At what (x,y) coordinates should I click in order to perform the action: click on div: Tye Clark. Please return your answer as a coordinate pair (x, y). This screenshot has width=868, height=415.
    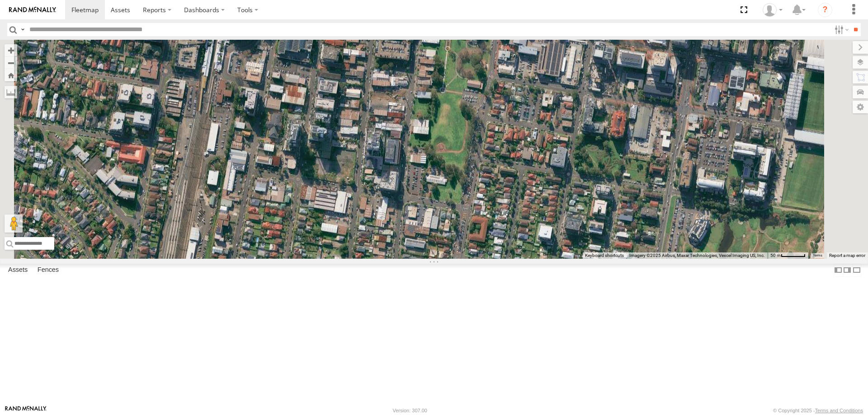
    Looking at the image, I should click on (772, 10).